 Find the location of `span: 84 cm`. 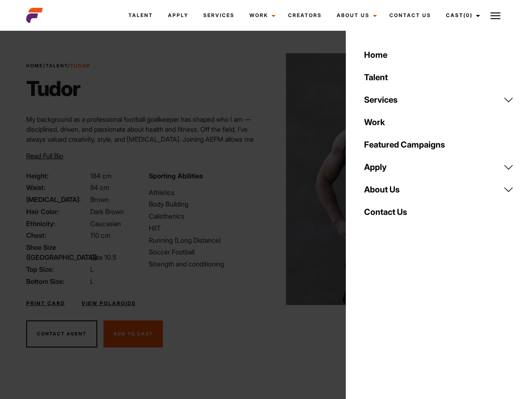

span: 84 cm is located at coordinates (100, 188).